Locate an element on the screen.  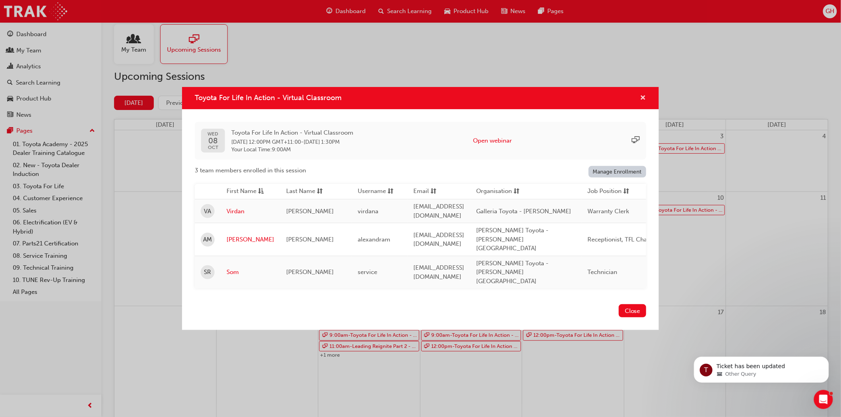
button: Open webinar is located at coordinates (493, 141).